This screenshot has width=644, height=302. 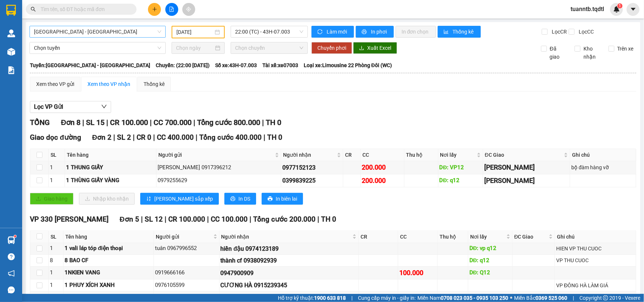 I want to click on strong: 1900 633 818, so click(x=330, y=298).